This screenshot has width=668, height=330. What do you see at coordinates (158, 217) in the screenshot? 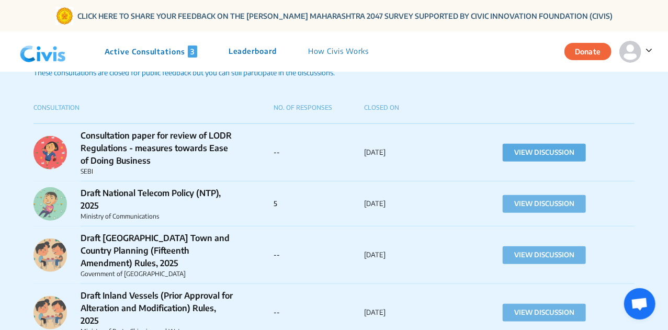
I see `p: Ministry of Communications` at bounding box center [158, 217].